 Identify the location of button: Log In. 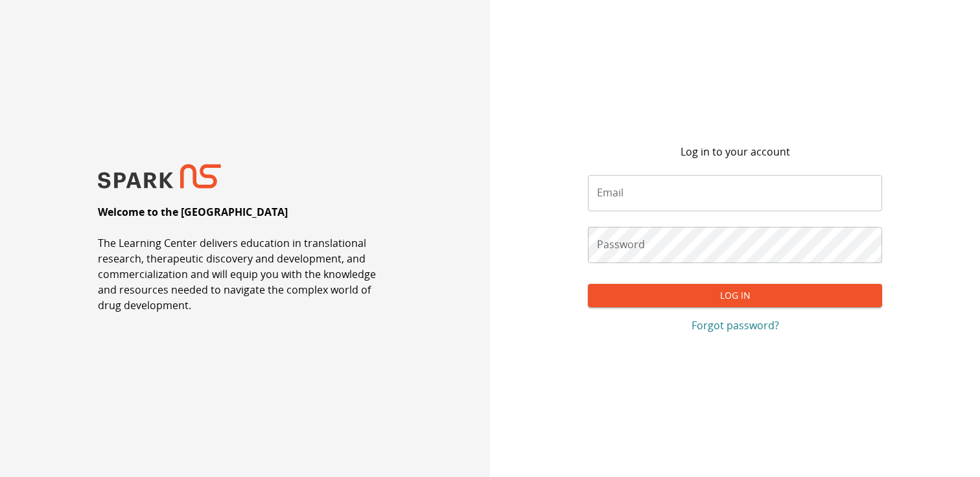
(735, 296).